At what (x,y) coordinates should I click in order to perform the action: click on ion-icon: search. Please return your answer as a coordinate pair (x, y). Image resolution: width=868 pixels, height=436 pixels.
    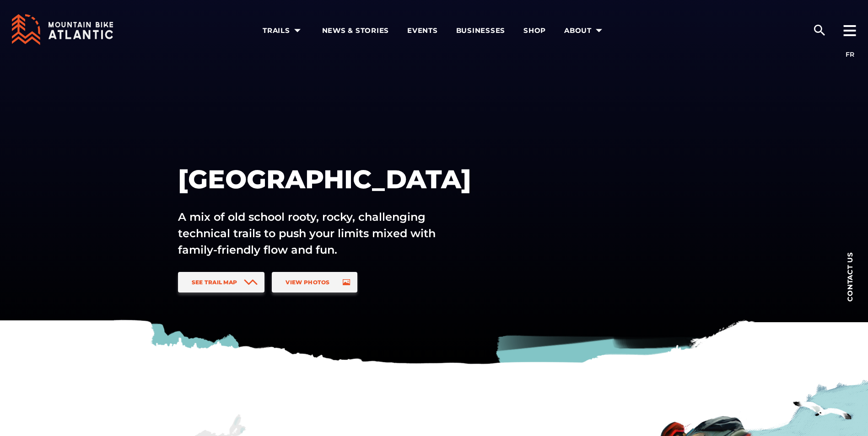
    Looking at the image, I should click on (820, 30).